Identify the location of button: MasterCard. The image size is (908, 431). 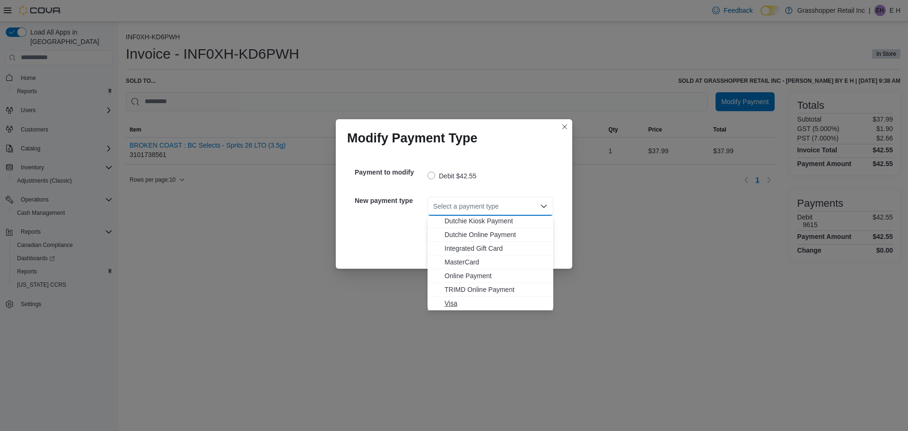
(491, 262).